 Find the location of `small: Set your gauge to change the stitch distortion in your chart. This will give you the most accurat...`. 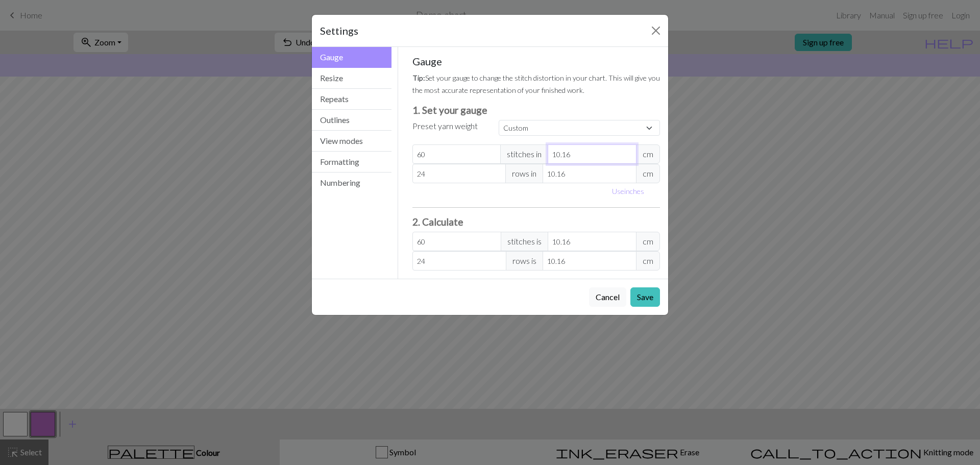

small: Set your gauge to change the stitch distortion in your chart. This will give you the most accurat... is located at coordinates (536, 84).